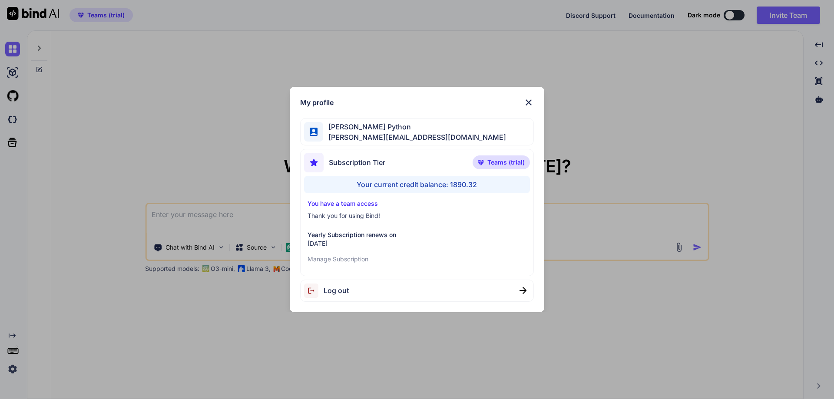  I want to click on span: Log out, so click(336, 290).